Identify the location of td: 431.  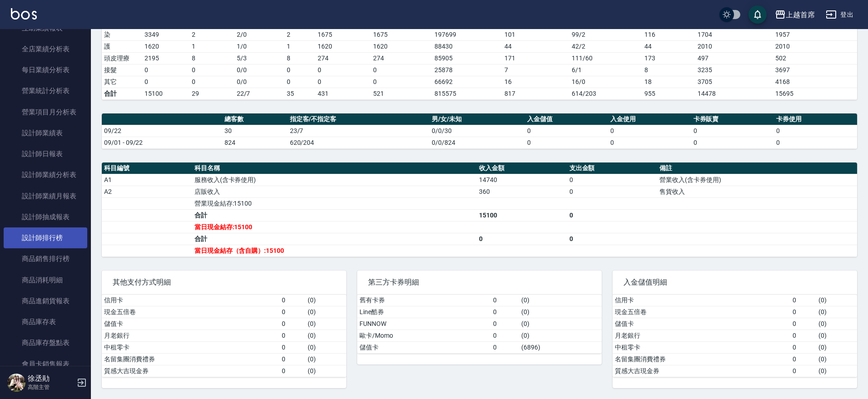
(343, 93).